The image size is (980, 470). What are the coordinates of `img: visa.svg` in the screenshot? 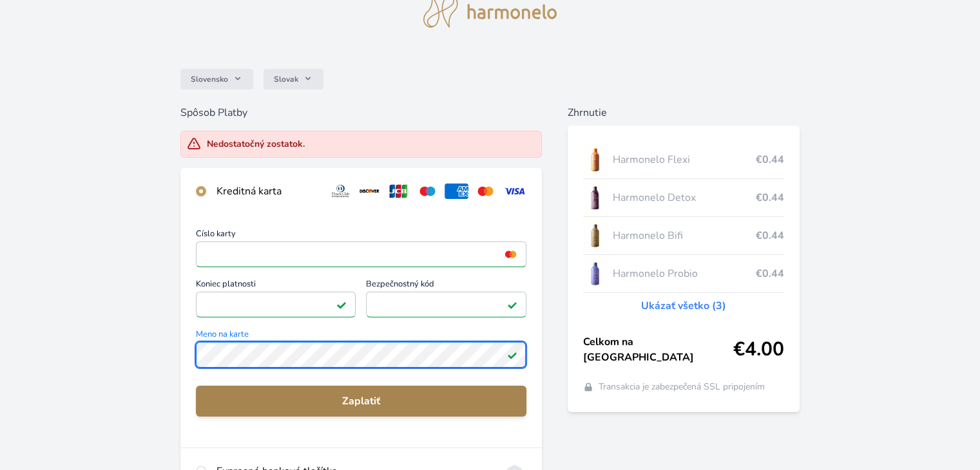 It's located at (514, 191).